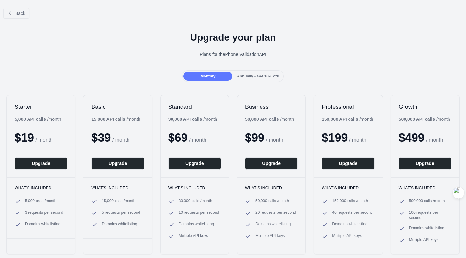 The image size is (466, 258). What do you see at coordinates (271, 107) in the screenshot?
I see `h2: Business` at bounding box center [271, 107].